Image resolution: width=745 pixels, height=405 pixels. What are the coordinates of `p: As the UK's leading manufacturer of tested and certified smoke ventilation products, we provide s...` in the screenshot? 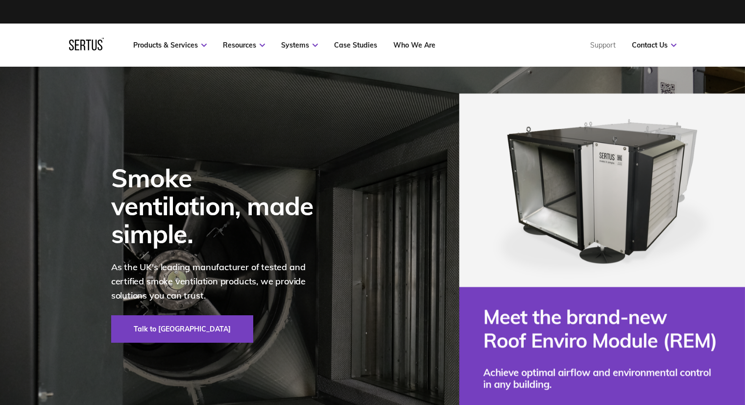 It's located at (219, 281).